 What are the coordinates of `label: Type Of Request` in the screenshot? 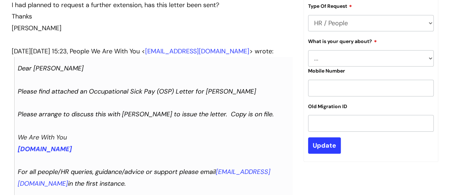 It's located at (330, 6).